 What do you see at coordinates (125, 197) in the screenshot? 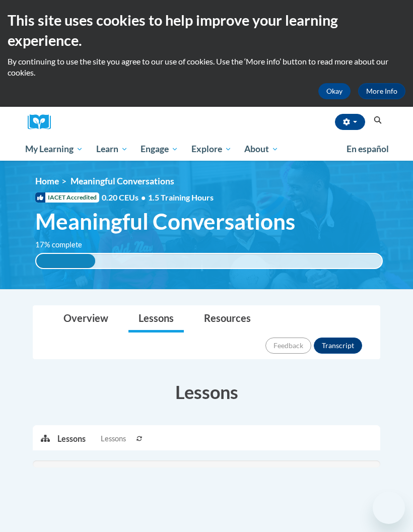
I see `span: 0.20 CEUs` at bounding box center [125, 197].